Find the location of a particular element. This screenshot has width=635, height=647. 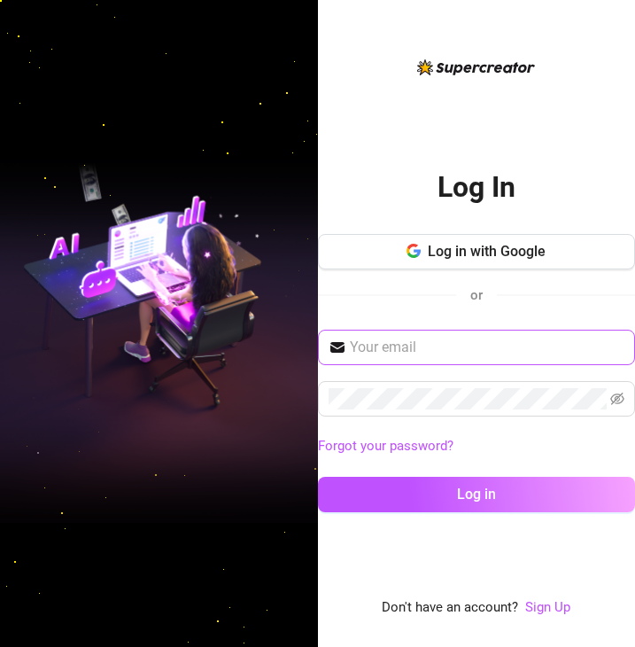

span: or is located at coordinates (477, 295).